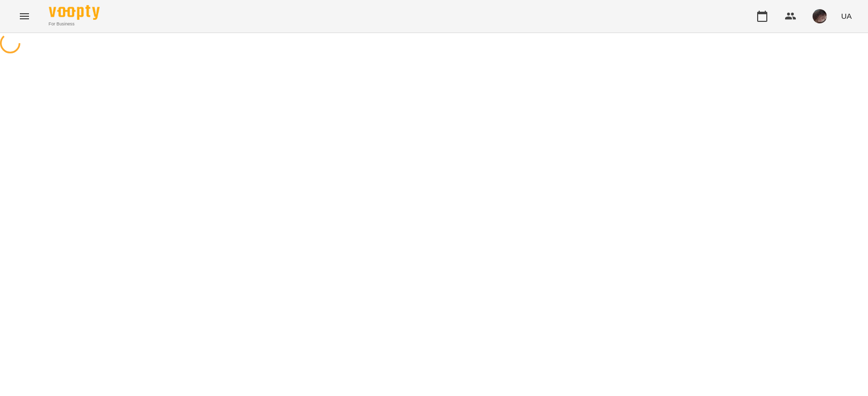  What do you see at coordinates (74, 24) in the screenshot?
I see `span: For Business` at bounding box center [74, 24].